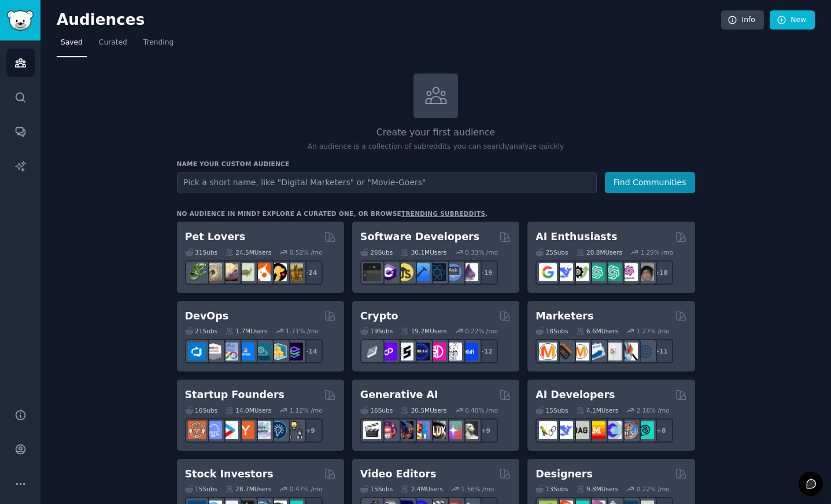  What do you see at coordinates (656, 252) in the screenshot?
I see `div: 1.25 % /mo` at bounding box center [656, 252].